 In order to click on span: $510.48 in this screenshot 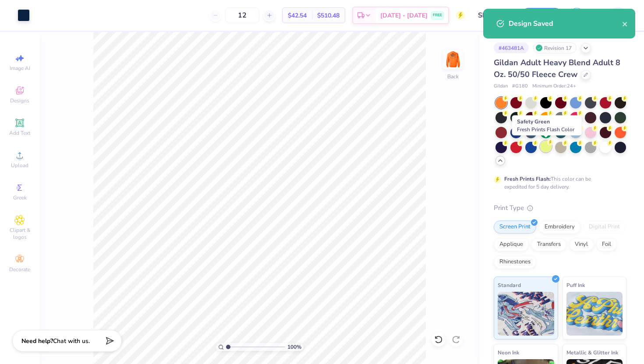, I will do `click(328, 16)`.